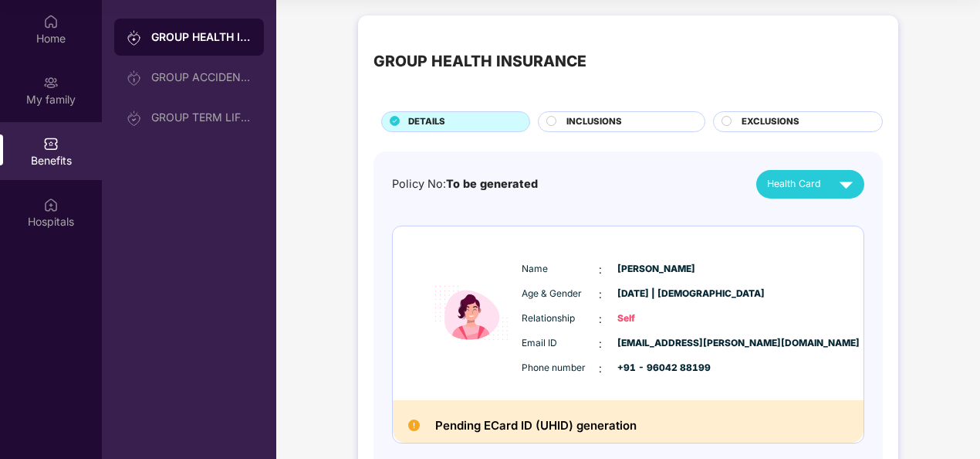 The image size is (980, 459). I want to click on span: +91 - 96042 88199, so click(655, 367).